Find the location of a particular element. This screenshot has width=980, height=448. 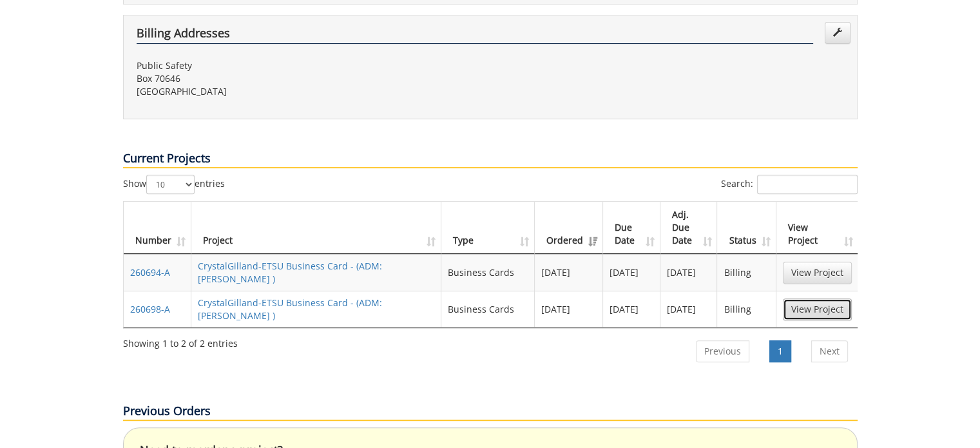

p: Previous Orders is located at coordinates (491, 412).